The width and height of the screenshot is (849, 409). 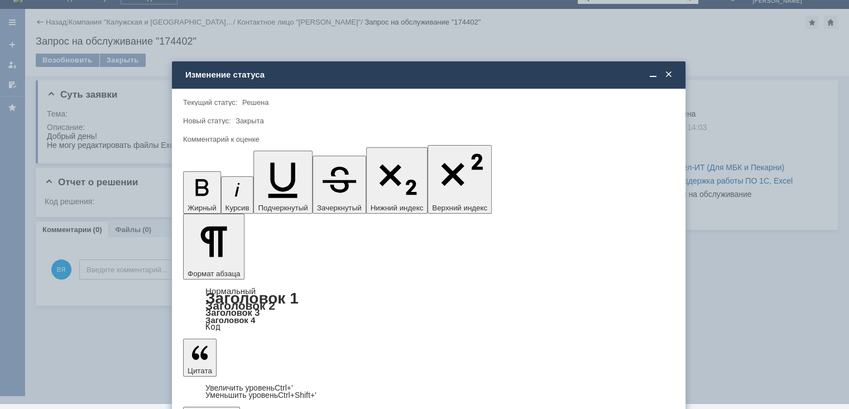 What do you see at coordinates (249, 121) in the screenshot?
I see `span: Закрыта` at bounding box center [249, 121].